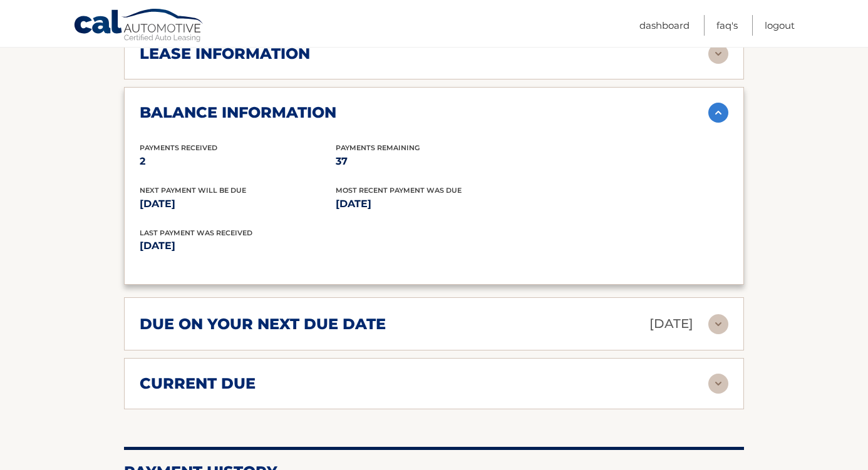 Image resolution: width=868 pixels, height=470 pixels. I want to click on h2: balance information, so click(238, 113).